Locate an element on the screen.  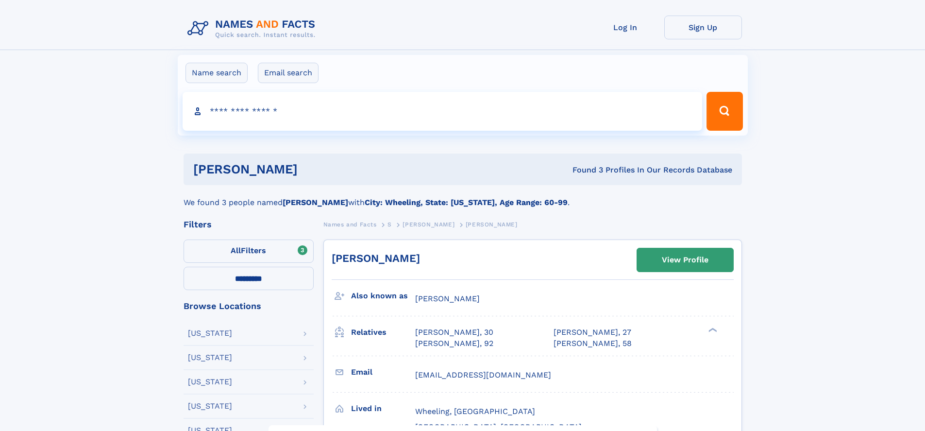
h3: Email is located at coordinates (383, 372).